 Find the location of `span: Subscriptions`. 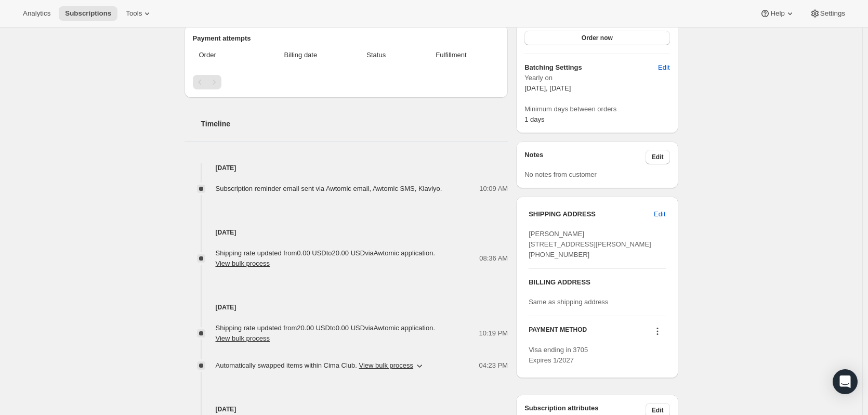

span: Subscriptions is located at coordinates (88, 13).